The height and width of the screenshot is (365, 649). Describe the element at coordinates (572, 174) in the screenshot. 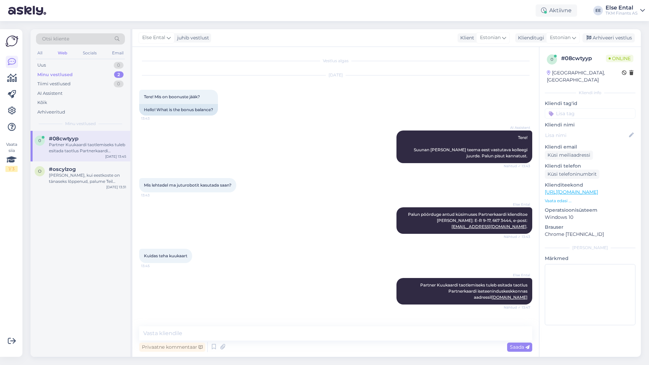

I see `div: Küsi telefoninumbrit` at that location.